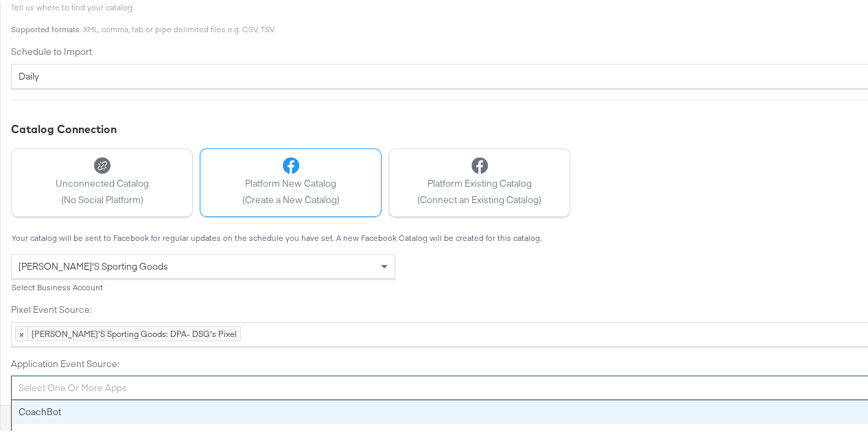  Describe the element at coordinates (479, 197) in the screenshot. I see `span: (Connect an Existing Catalog)` at that location.